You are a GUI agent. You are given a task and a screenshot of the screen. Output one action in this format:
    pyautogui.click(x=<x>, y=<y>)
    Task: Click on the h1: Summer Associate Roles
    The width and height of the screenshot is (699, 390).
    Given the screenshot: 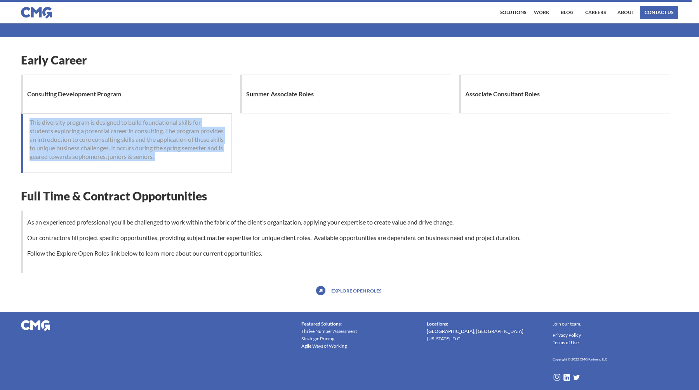 What is the action you would take?
    pyautogui.click(x=282, y=94)
    